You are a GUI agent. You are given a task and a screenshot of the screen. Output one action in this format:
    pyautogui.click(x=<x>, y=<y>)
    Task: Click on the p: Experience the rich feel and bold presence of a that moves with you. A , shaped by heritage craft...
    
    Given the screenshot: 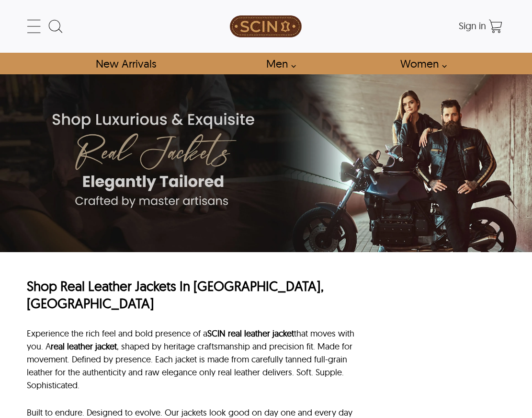 What is the action you would take?
    pyautogui.click(x=194, y=359)
    